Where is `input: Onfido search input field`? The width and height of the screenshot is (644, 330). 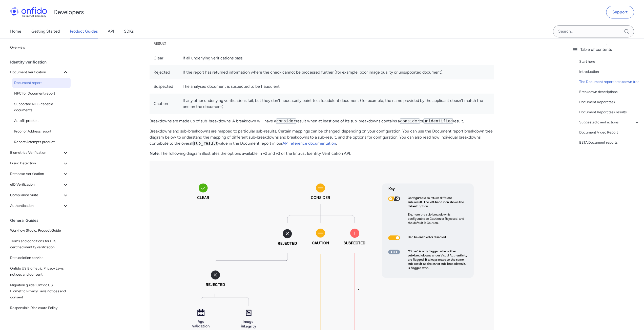
input: Onfido search input field is located at coordinates (593, 31).